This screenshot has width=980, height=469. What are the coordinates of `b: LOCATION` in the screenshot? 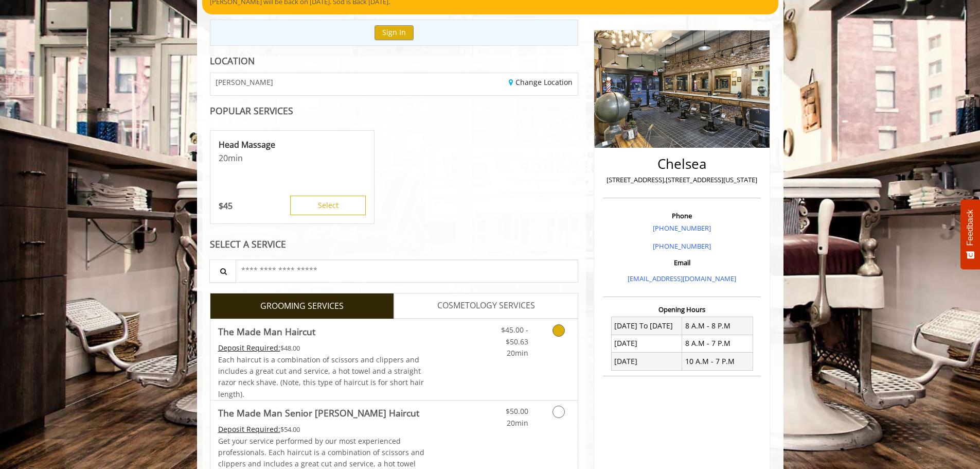 It's located at (232, 61).